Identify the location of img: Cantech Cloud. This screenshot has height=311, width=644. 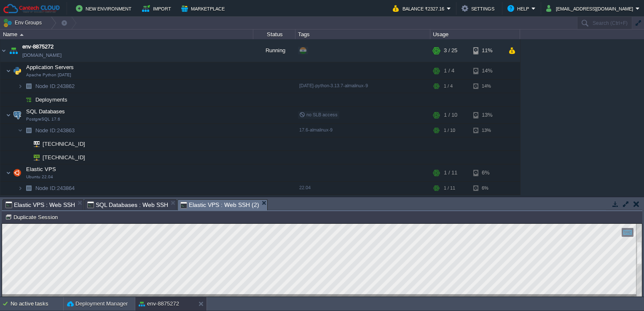
(32, 8).